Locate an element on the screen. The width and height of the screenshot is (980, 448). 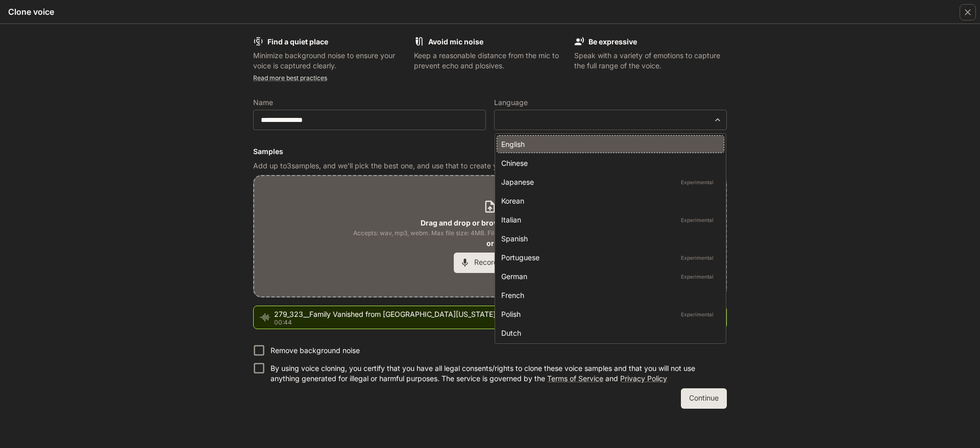
div: Chinese is located at coordinates (608, 163).